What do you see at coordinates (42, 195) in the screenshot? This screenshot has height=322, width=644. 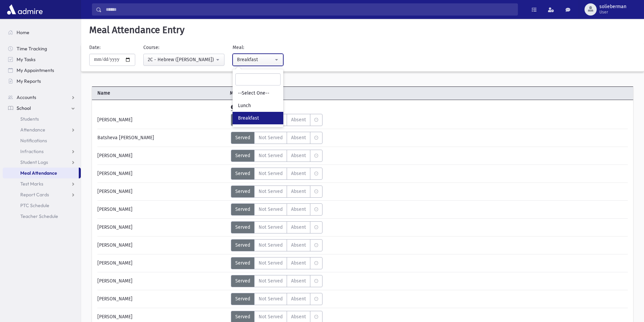 I see `a: Report Cards` at bounding box center [42, 195].